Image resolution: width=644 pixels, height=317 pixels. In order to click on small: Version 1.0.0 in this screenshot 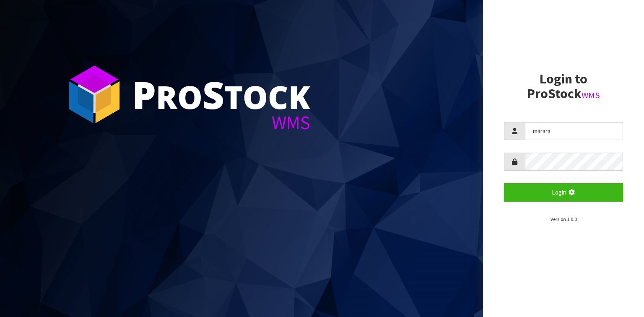, I will do `click(564, 219)`.